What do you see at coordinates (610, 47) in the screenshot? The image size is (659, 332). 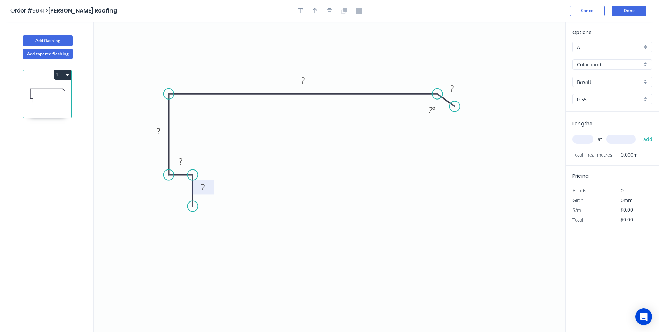 I see `input: Price level` at bounding box center [610, 47].